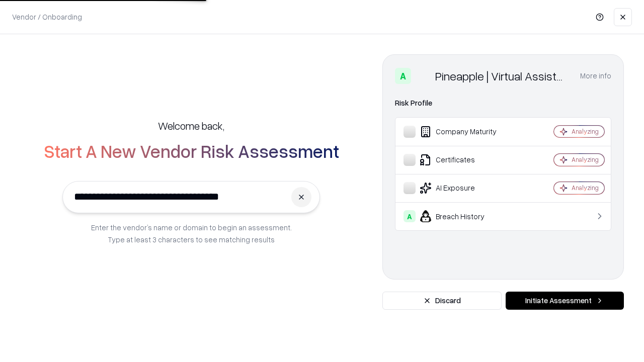 The width and height of the screenshot is (644, 362). I want to click on div: Pineapple | Virtual Assistant Agency, so click(502, 76).